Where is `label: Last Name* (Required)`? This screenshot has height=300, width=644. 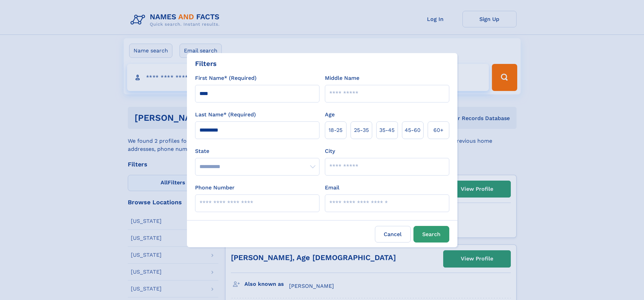
label: Last Name* (Required) is located at coordinates (226, 115).